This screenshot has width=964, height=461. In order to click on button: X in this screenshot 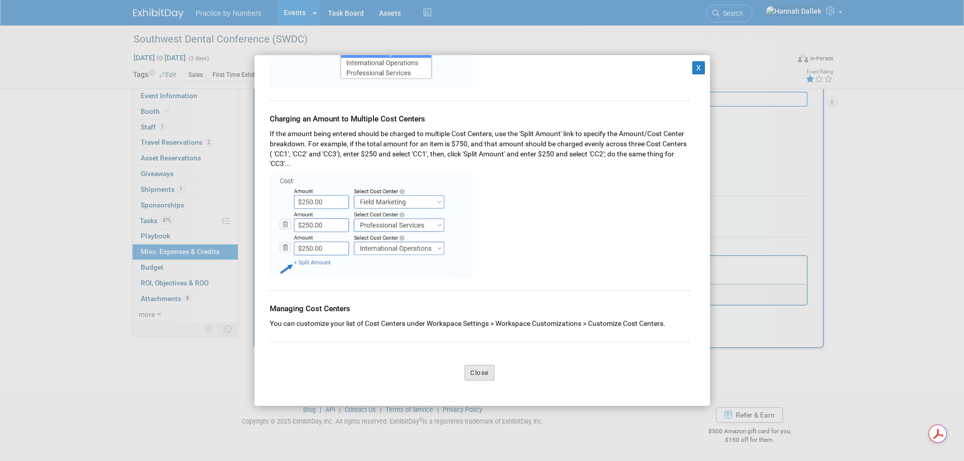, I will do `click(699, 68)`.